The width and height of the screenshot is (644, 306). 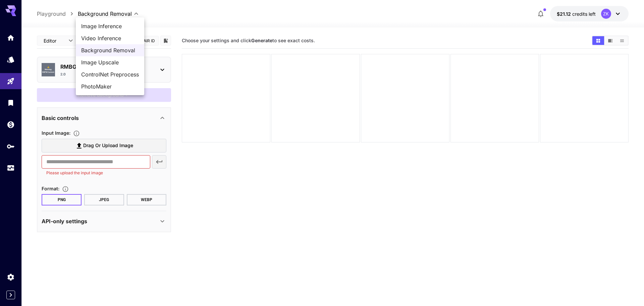 I want to click on span: Image Inference, so click(x=110, y=26).